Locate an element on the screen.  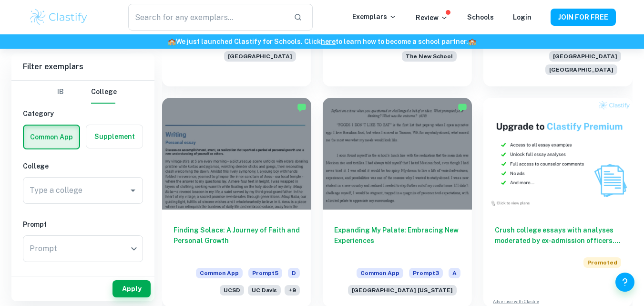
span: Promoted is located at coordinates (602, 263).